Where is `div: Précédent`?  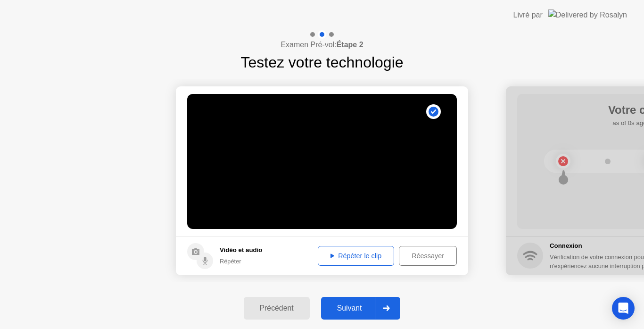
div: Précédent is located at coordinates (277, 308).